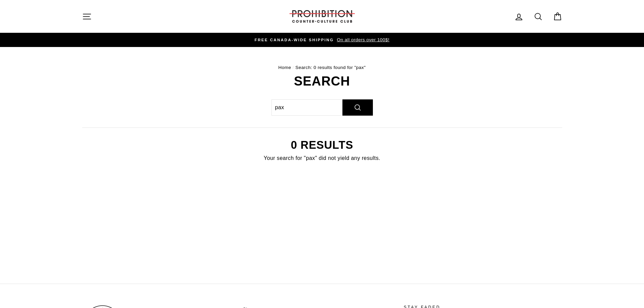 The height and width of the screenshot is (308, 644). What do you see at coordinates (285, 67) in the screenshot?
I see `a: Home` at bounding box center [285, 67].